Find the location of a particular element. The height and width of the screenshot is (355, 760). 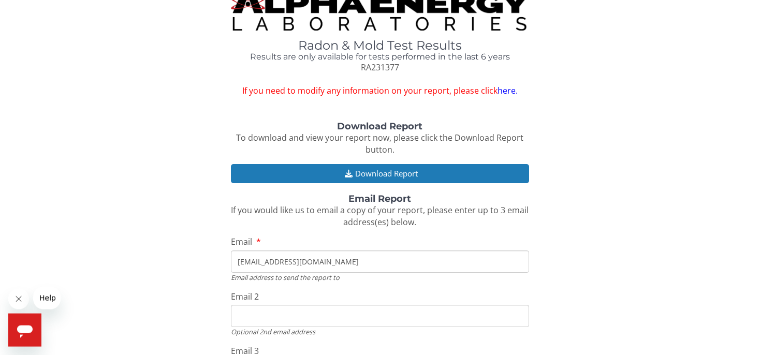

h4: Results are only available for tests performed in the last 6 years is located at coordinates (380, 57).